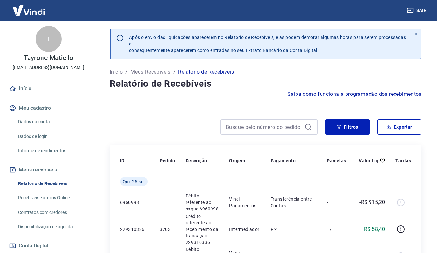 The image size is (437, 253). Describe the element at coordinates (399, 127) in the screenshot. I see `button: Exportar` at that location.